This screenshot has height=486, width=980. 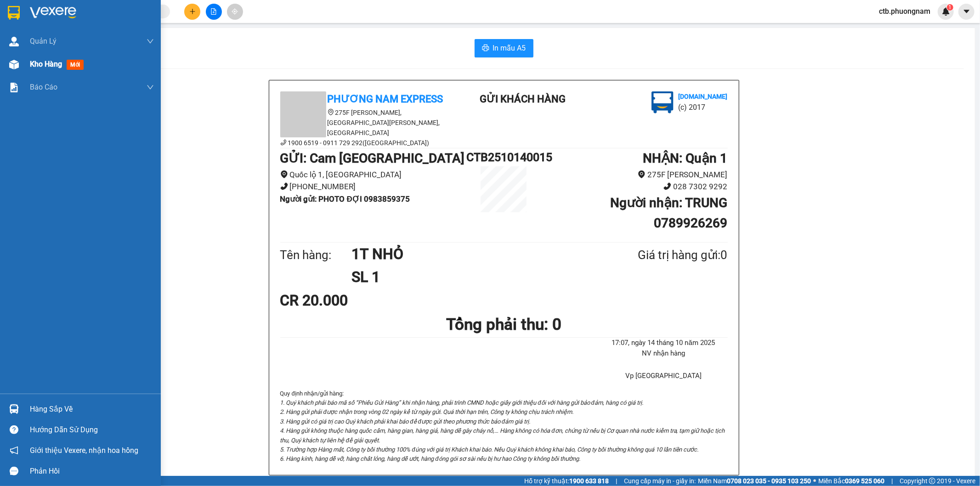 What do you see at coordinates (430, 458) in the screenshot?
I see `i: 6. Hàng kính, hàng dễ vỡ, hàng chất lỏng, hàng dễ ướt, hàng đóng gói sơ sài nếu bị hư hao Công ty...` at bounding box center [430, 458].